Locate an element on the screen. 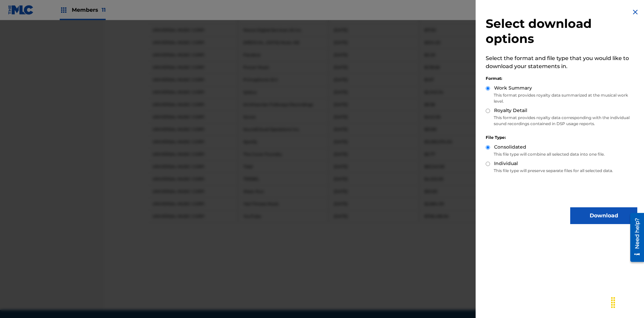 The height and width of the screenshot is (318, 644). p: This file type will combine all selected data into one file. is located at coordinates (561, 154).